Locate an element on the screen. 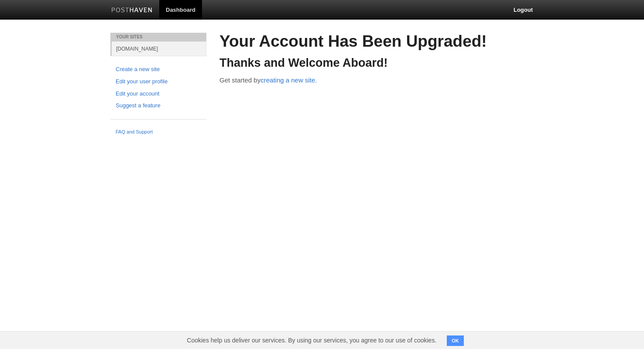 This screenshot has width=644, height=349. p: Get started by is located at coordinates (376, 80).